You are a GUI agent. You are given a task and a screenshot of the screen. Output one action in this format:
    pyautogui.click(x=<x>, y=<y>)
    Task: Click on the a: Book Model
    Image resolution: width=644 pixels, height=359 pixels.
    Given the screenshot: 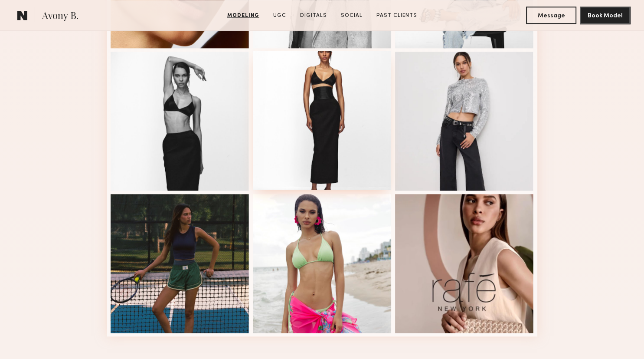 What is the action you would take?
    pyautogui.click(x=606, y=15)
    